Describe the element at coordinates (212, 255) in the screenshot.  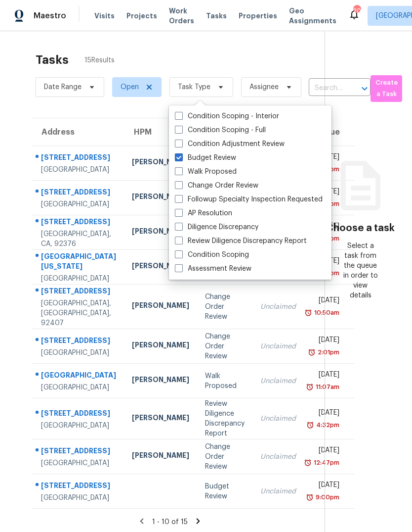
I see `label: Condition Scoping` at that location.